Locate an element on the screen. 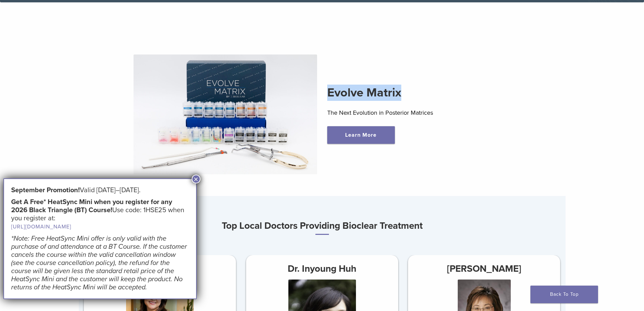 The width and height of the screenshot is (644, 311). h2: Evolve Matrix is located at coordinates (419, 93).